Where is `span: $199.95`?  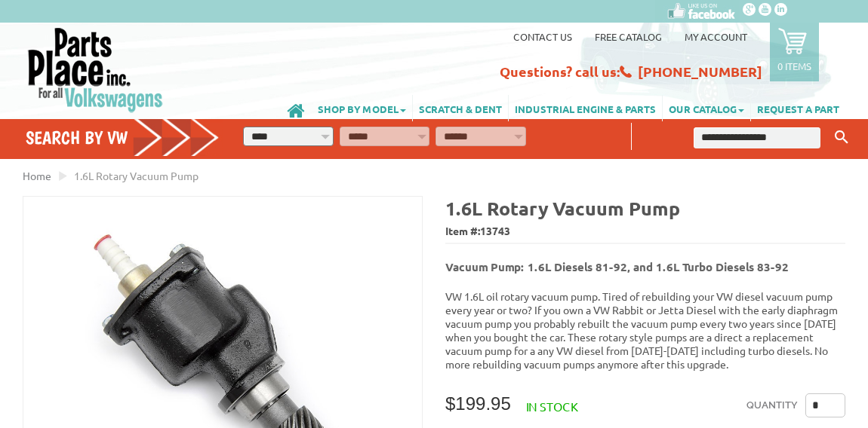
span: $199.95 is located at coordinates (478, 403).